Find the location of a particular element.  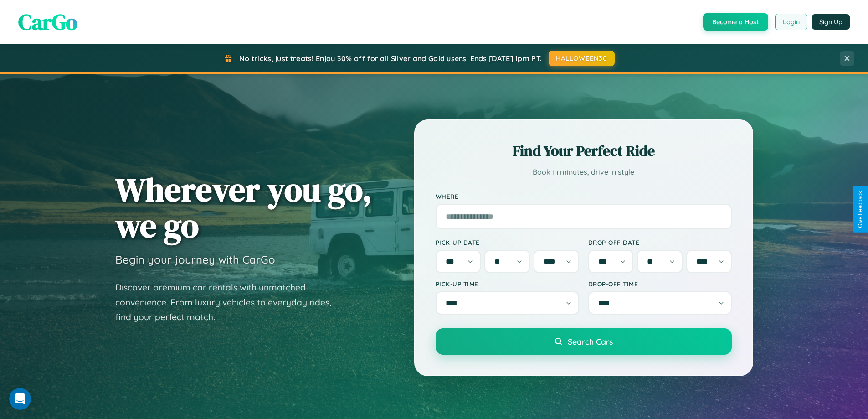

button: Search Cars is located at coordinates (584, 342).